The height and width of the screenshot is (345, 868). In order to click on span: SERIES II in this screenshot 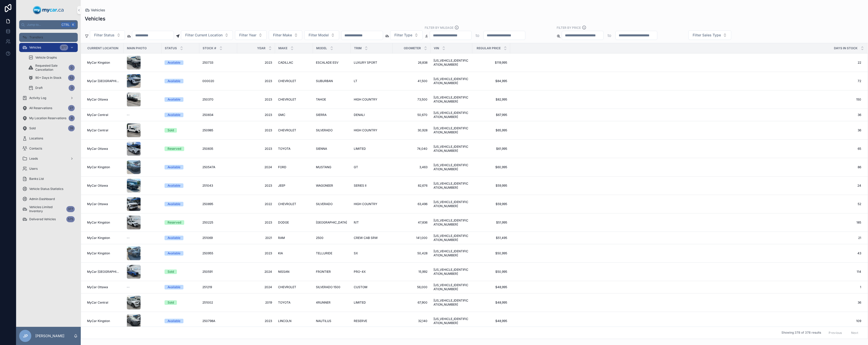, I will do `click(360, 185)`.